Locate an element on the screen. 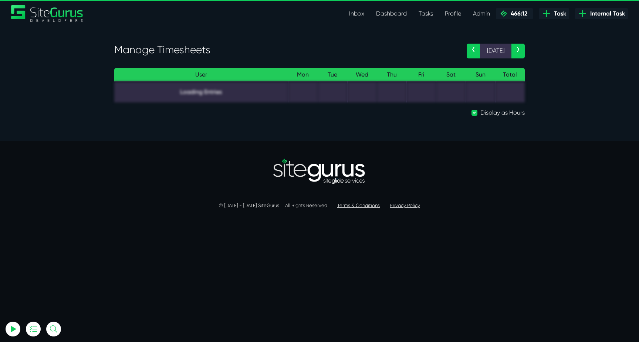  span: Internal Task is located at coordinates (606, 14).